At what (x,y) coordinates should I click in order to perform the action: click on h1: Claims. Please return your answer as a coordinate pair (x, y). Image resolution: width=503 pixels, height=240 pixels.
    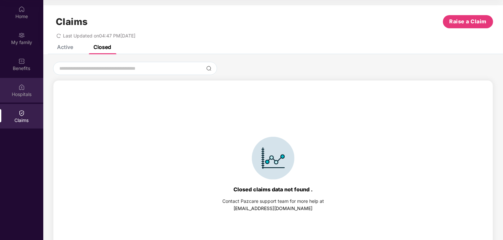
    Looking at the image, I should click on (72, 22).